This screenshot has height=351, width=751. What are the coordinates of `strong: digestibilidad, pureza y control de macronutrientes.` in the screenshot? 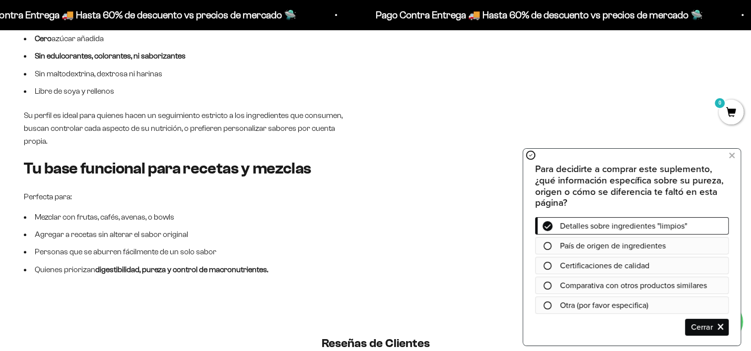 It's located at (182, 269).